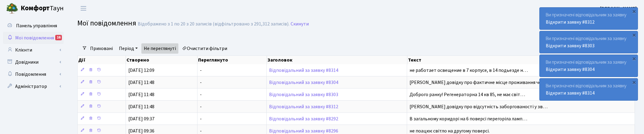 This screenshot has height=134, width=644. Describe the element at coordinates (304, 70) in the screenshot. I see `a: Відповідальний за заявку #8314` at that location.